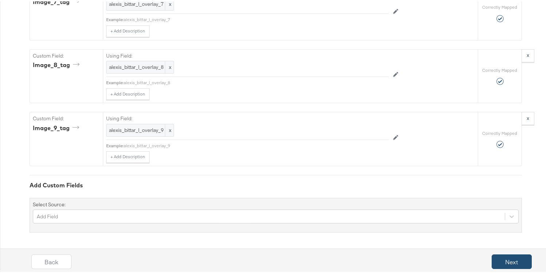  Describe the element at coordinates (512, 260) in the screenshot. I see `button: Next` at that location.